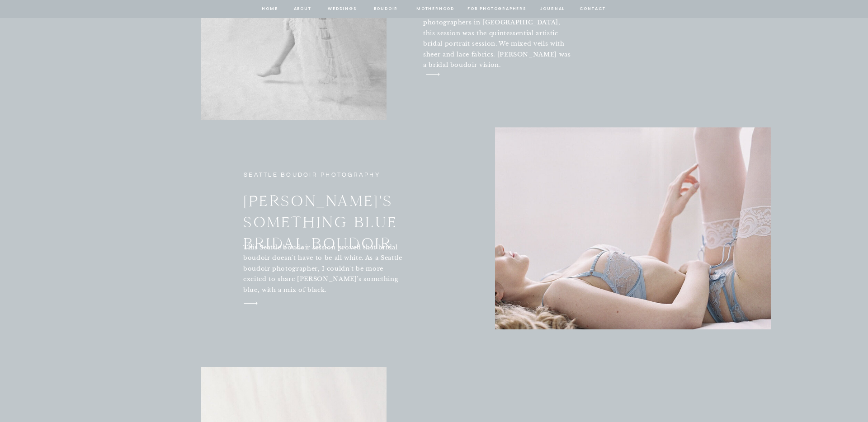  Describe the element at coordinates (303, 9) in the screenshot. I see `a: about` at that location.